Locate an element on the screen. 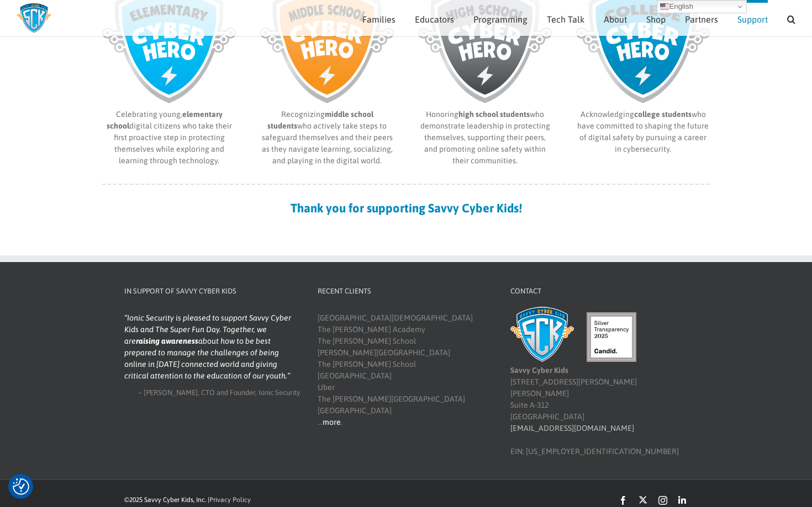 Image resolution: width=812 pixels, height=507 pixels. img: candid-seal-silver-2025.svg is located at coordinates (611, 337).